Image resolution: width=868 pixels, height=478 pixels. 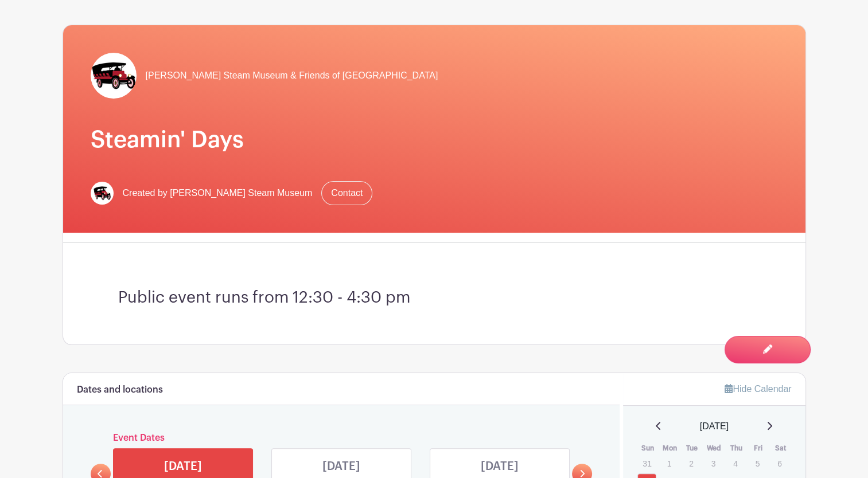 What do you see at coordinates (341, 437) in the screenshot?
I see `h6: Event Dates` at bounding box center [341, 437].